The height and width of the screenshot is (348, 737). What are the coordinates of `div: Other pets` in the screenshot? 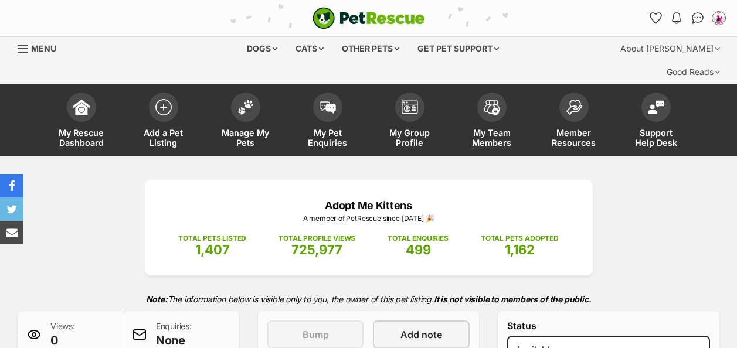 It's located at (370, 49).